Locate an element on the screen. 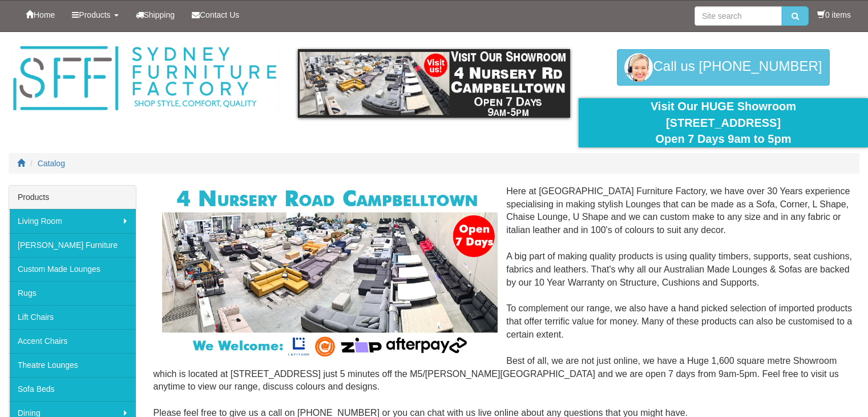 This screenshot has width=868, height=417. a: Theatre Lounges is located at coordinates (73, 365).